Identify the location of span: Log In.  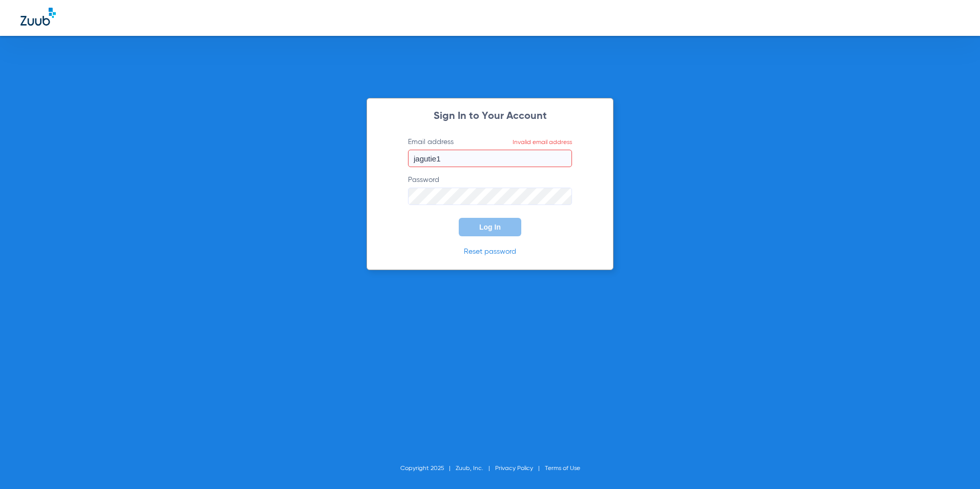
(490, 227).